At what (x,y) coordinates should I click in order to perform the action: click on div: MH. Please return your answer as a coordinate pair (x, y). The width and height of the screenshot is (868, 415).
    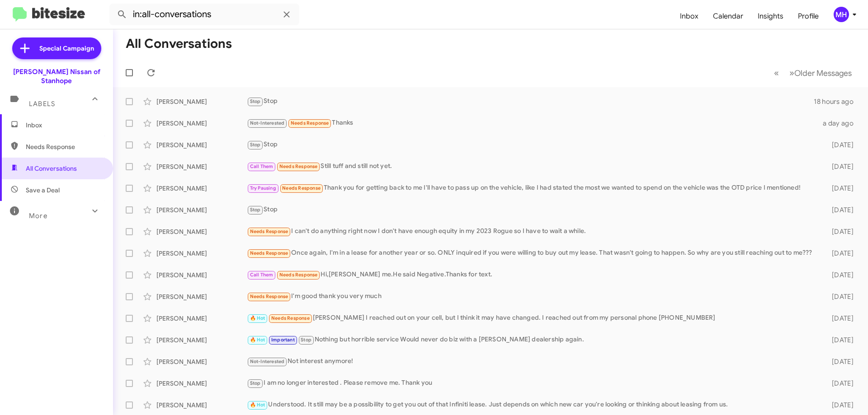
    Looking at the image, I should click on (841, 14).